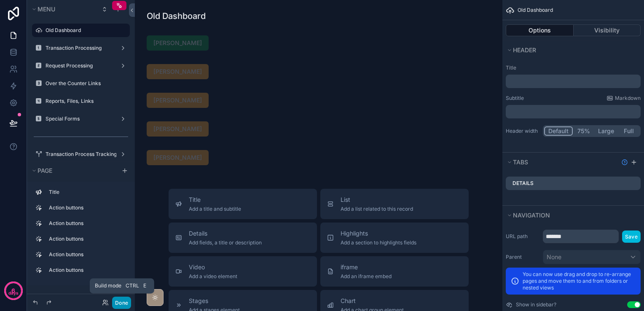 The height and width of the screenshot is (311, 644). I want to click on span: Build mode, so click(108, 286).